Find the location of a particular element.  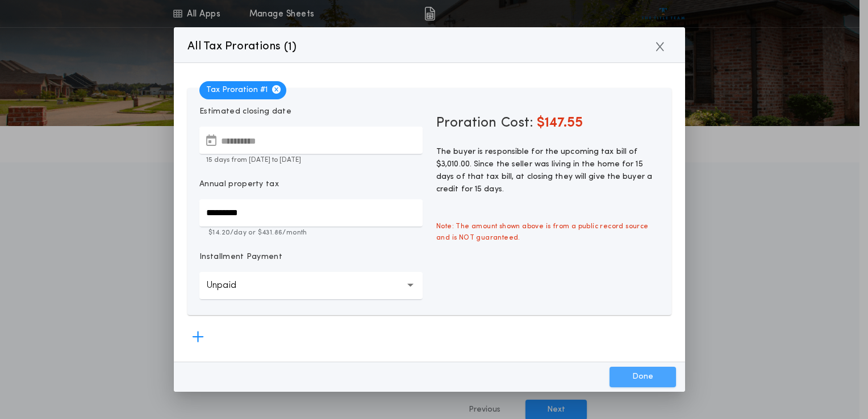

p: All Tax Prorations ( ) is located at coordinates (242, 47).